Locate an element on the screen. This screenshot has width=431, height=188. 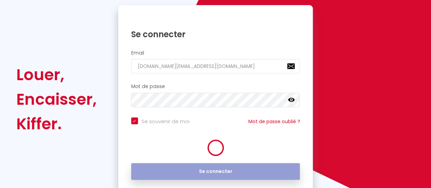
button: Se connecter is located at coordinates (216, 172).